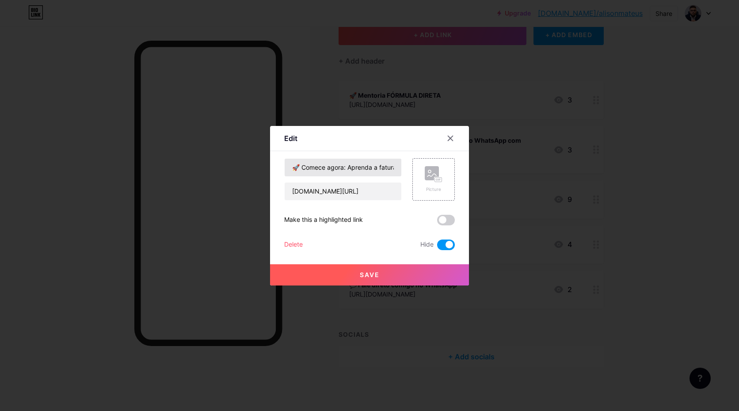 The image size is (739, 411). I want to click on span: Hide, so click(427, 245).